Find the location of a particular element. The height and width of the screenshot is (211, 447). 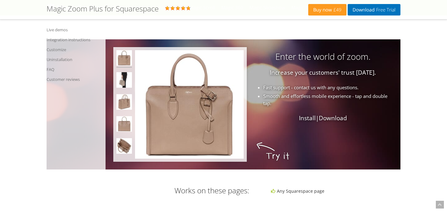

a: Integration instructions is located at coordinates (75, 40).